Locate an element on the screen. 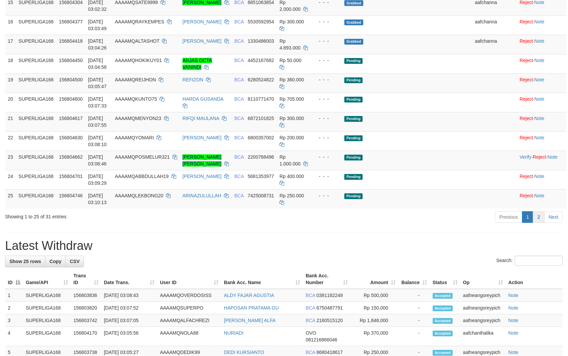 The image size is (568, 356). span: 156804630 is located at coordinates (71, 138).